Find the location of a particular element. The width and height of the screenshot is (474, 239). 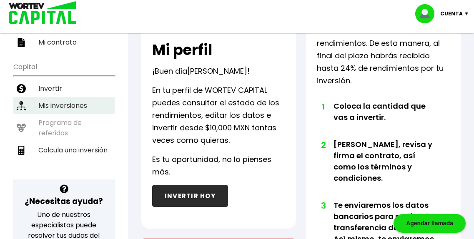

li: Calcula una inversión is located at coordinates (64, 150).